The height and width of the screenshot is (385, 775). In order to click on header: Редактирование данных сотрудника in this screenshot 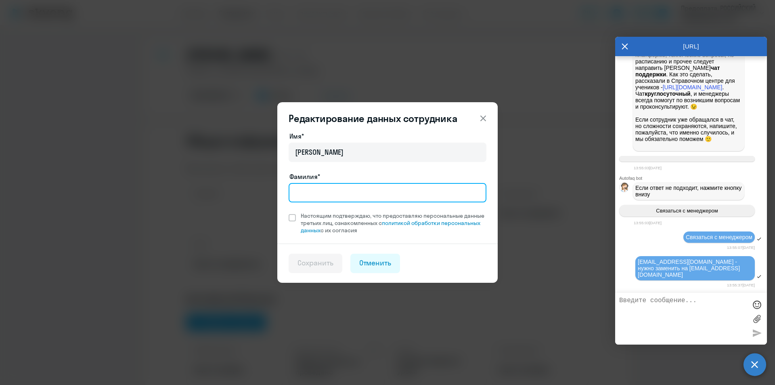, I will do `click(388, 118)`.